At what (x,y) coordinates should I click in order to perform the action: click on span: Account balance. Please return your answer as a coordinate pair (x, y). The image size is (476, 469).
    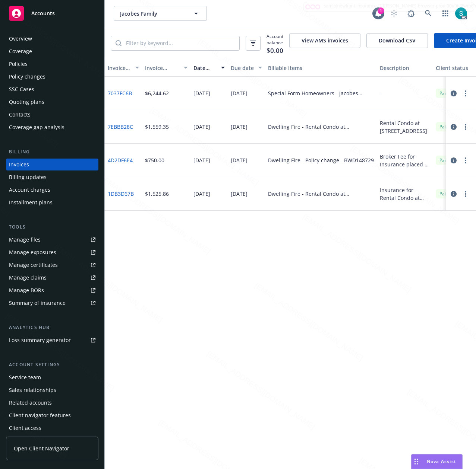
    Looking at the image, I should click on (275, 43).